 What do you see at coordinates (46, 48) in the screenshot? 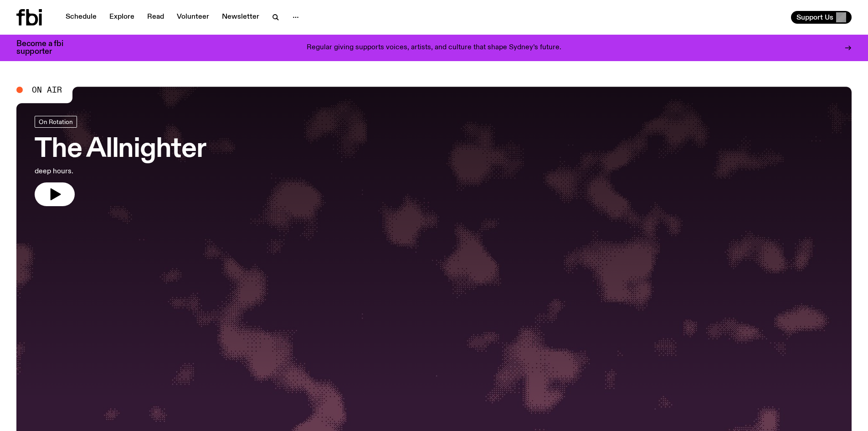
I see `h3: Become a fbi supporter` at bounding box center [46, 48].